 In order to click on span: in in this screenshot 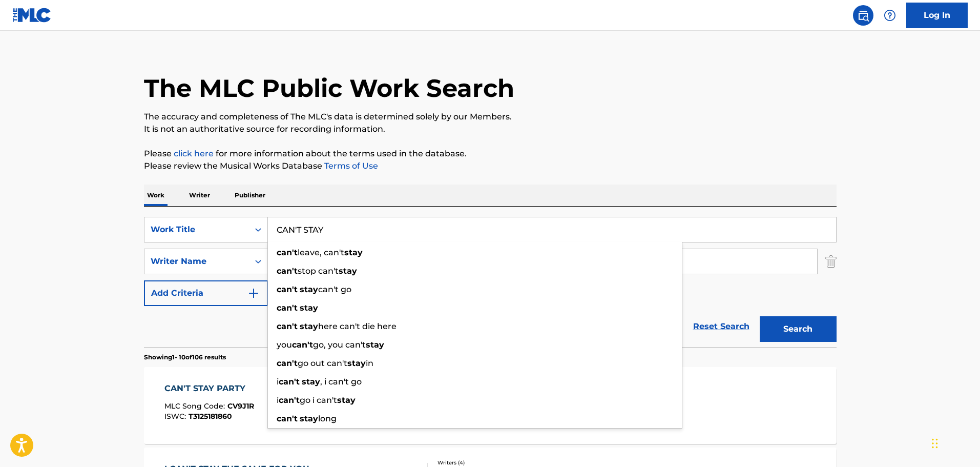, I will do `click(369, 363)`.